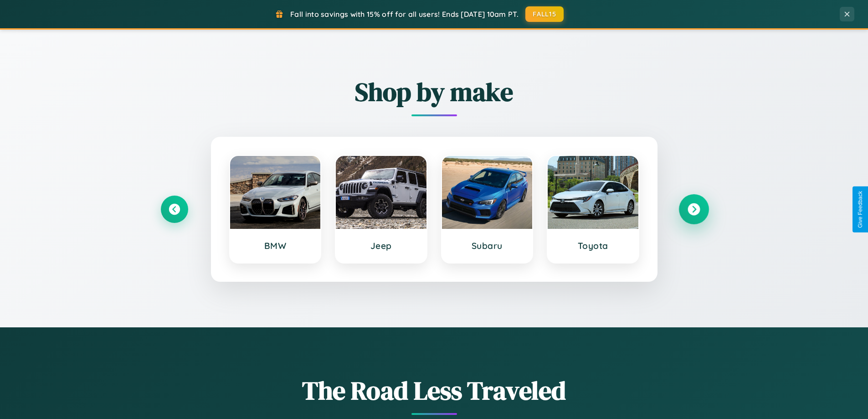  Describe the element at coordinates (381, 246) in the screenshot. I see `h3: Jeep` at that location.